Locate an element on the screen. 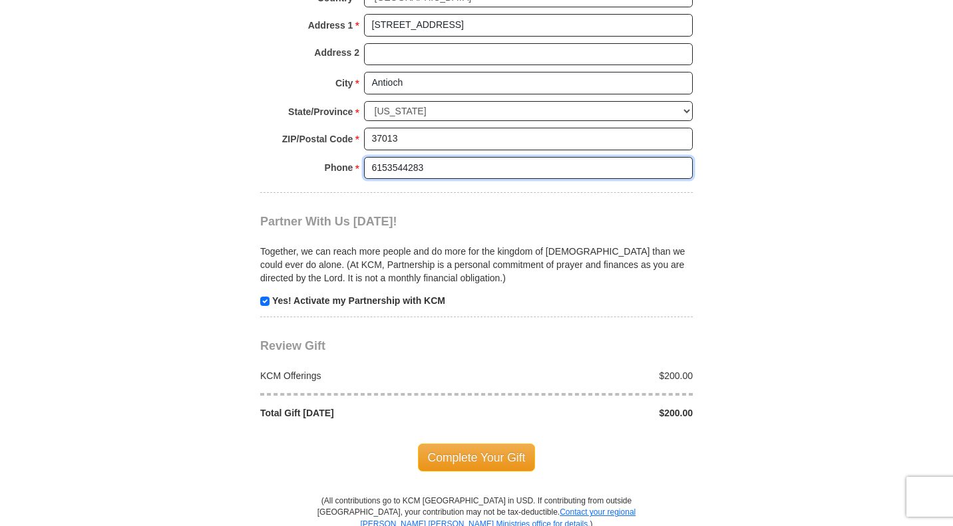  strong: Address 2 is located at coordinates (337, 53).